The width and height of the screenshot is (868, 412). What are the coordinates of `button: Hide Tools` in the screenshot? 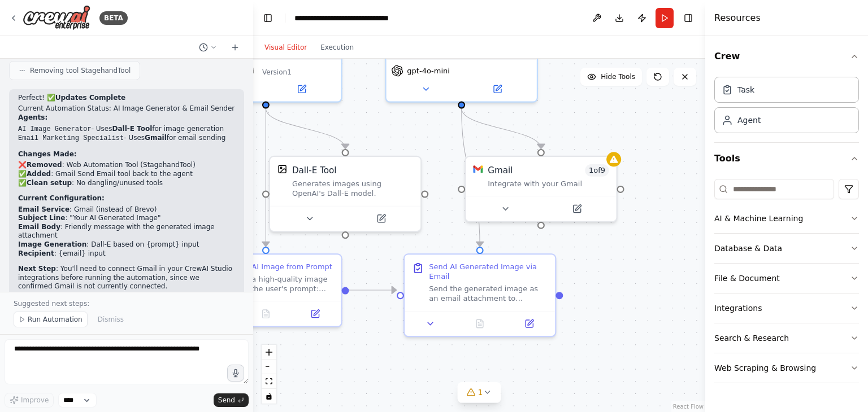 It's located at (611, 77).